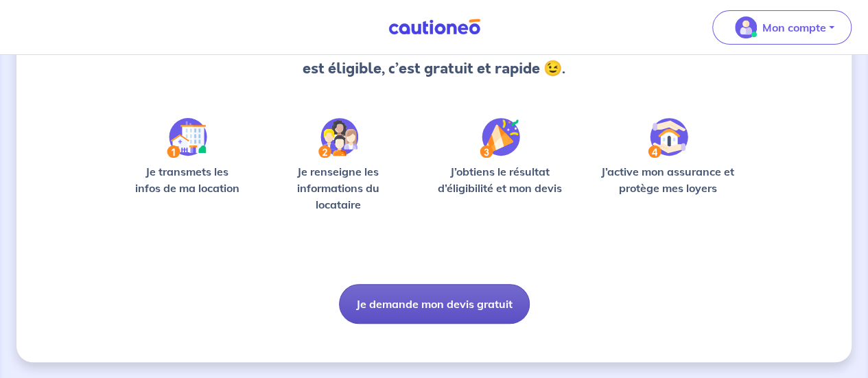  I want to click on p: Vérifions ensemble si le dossier de votre locataire est éligible, c’est gratuit et rapide 😉., so click(434, 58).